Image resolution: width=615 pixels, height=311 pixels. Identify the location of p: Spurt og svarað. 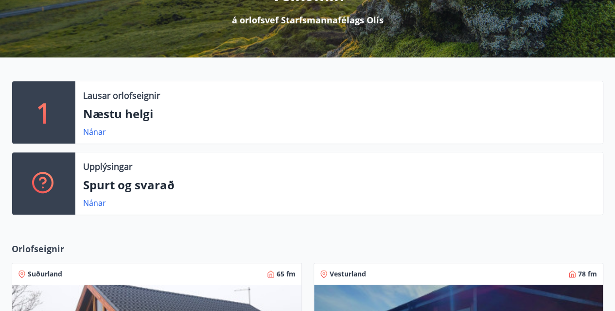
(339, 185).